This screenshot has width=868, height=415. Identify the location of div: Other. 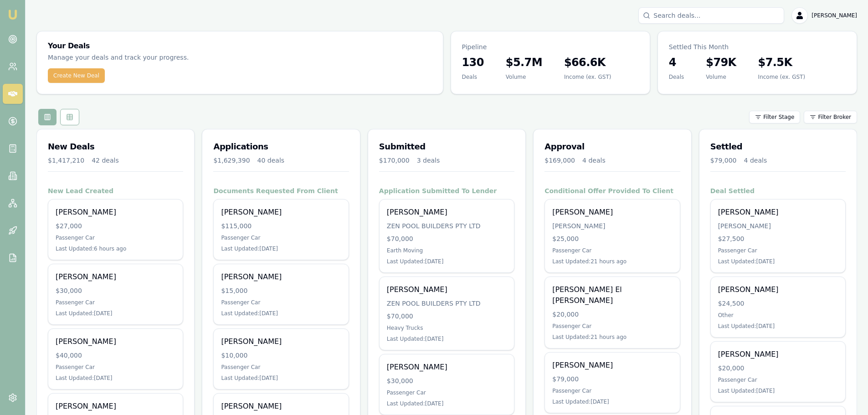
(778, 315).